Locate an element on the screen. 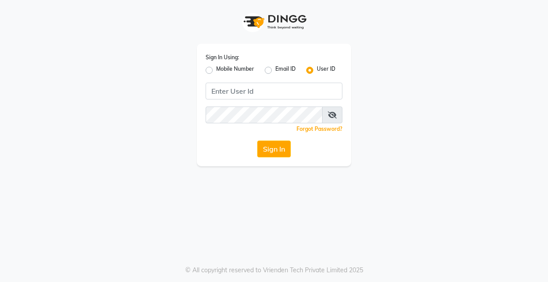 This screenshot has height=282, width=548. label: User ID is located at coordinates (326, 70).